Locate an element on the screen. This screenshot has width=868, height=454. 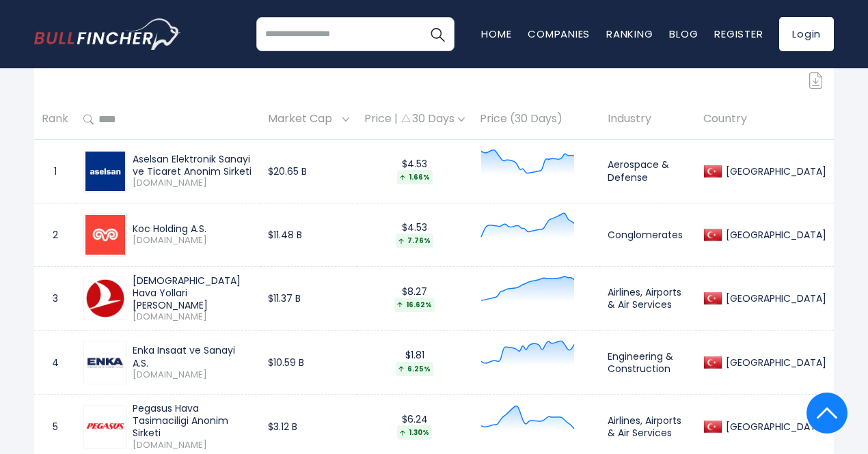
img: THYAO.IS.png is located at coordinates (105, 298).